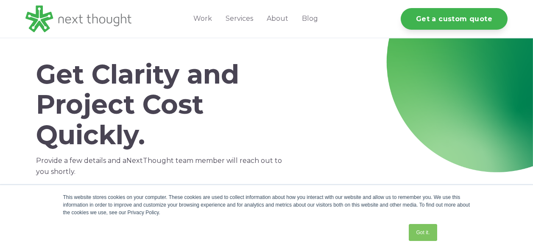 The image size is (533, 252). What do you see at coordinates (81, 160) in the screenshot?
I see `span: Provide a few details and a` at bounding box center [81, 160].